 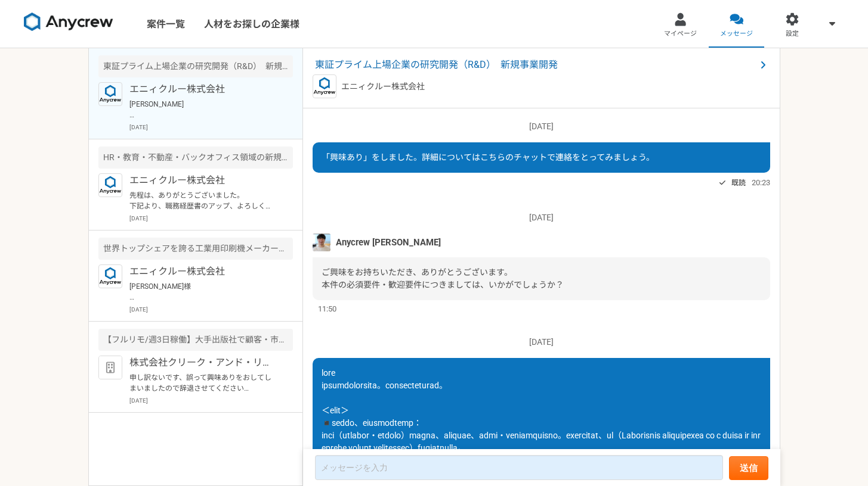 What do you see at coordinates (535, 65) in the screenshot?
I see `span: 東証プライム上場企業の研究開発（R&D） 新規事業開発` at bounding box center [535, 65].